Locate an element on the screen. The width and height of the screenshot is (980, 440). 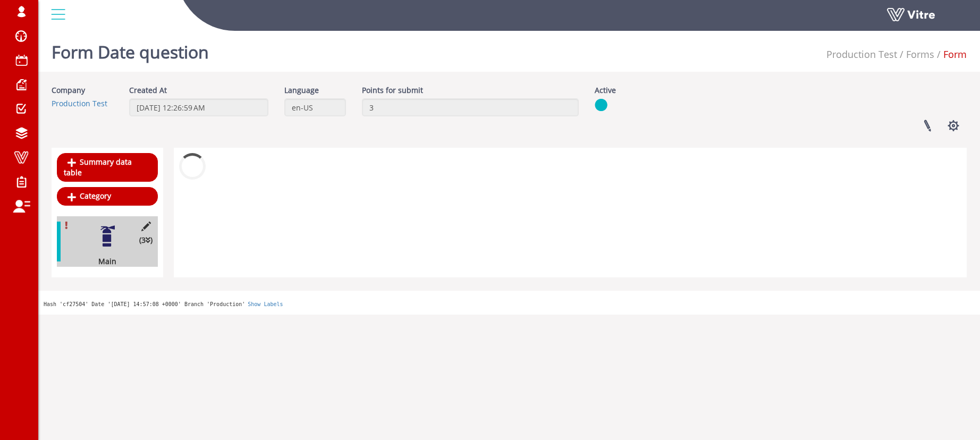
label: Created At is located at coordinates (148, 90).